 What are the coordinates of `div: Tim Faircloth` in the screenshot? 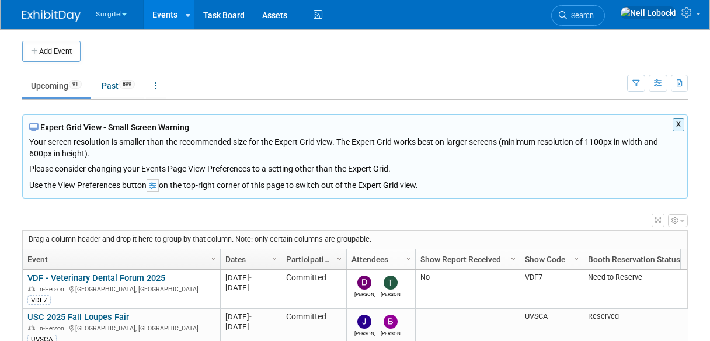 It's located at (391, 293).